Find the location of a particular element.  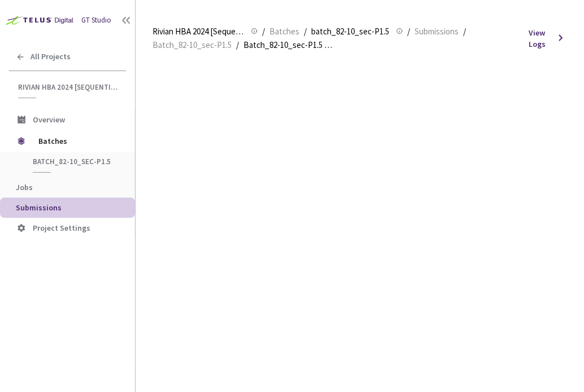

a: Batches is located at coordinates (284, 31).